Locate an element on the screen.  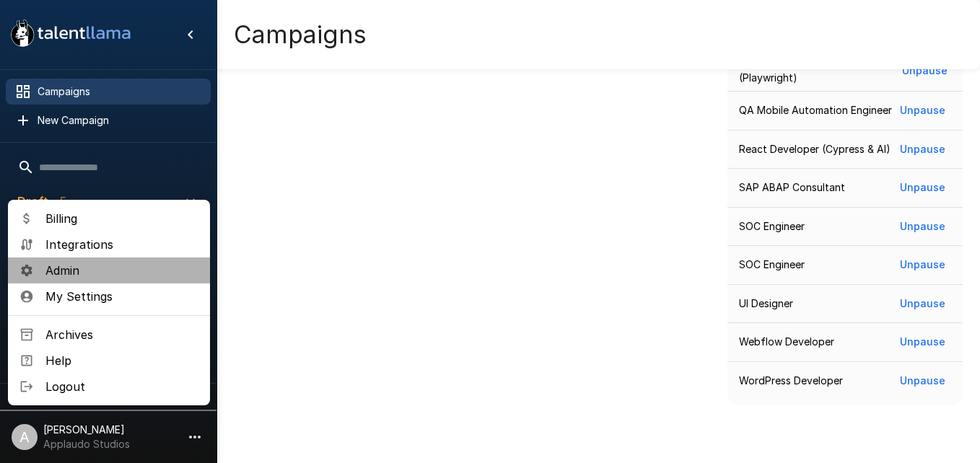
span: Billing is located at coordinates (122, 219).